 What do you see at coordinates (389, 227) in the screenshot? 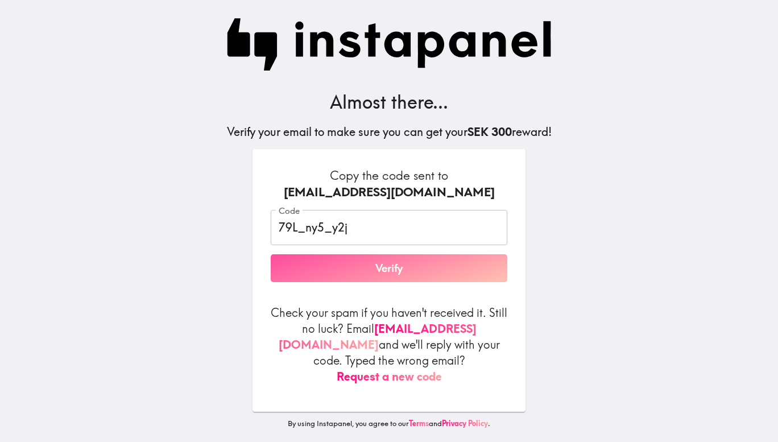
I see `input: xxx_xxx_xxx` at bounding box center [389, 227].